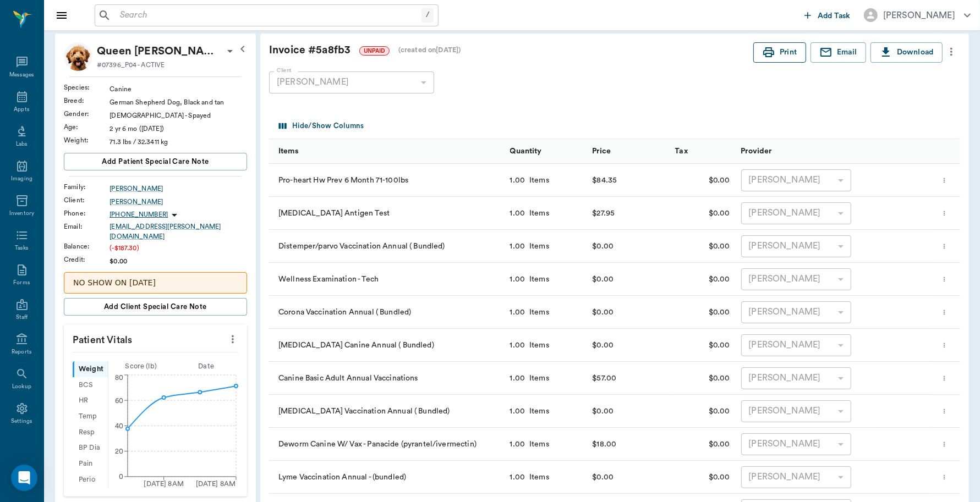 The image size is (980, 502). Describe the element at coordinates (321, 126) in the screenshot. I see `button: Select columns` at that location.